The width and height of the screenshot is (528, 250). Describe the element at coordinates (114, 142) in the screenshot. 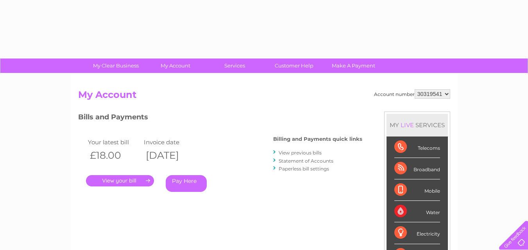

I see `td: Your latest bill` at that location.